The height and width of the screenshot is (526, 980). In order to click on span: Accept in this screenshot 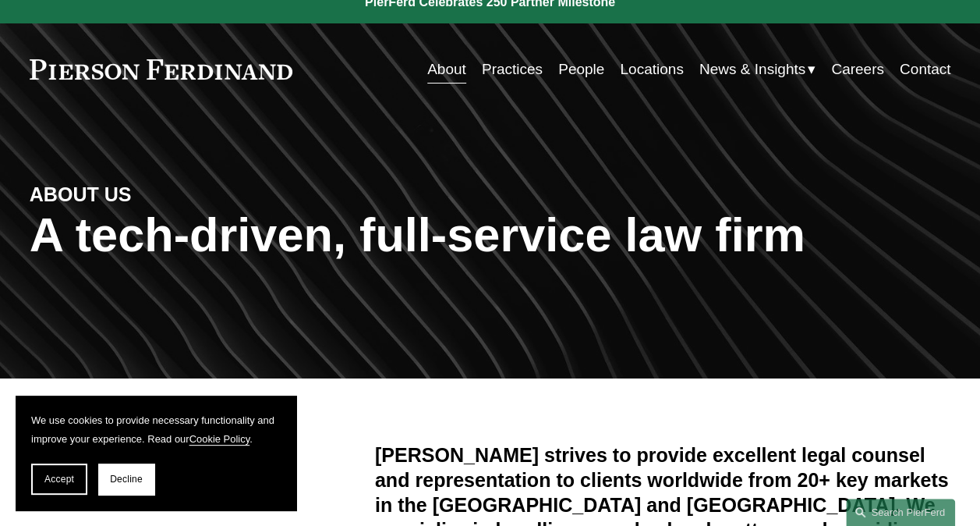, I will do `click(59, 479)`.